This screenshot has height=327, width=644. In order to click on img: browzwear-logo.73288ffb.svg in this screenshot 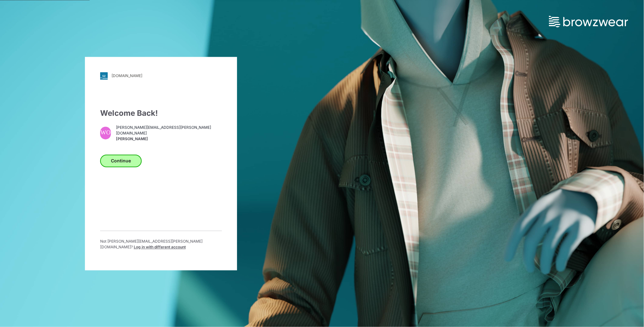, I will do `click(589, 22)`.